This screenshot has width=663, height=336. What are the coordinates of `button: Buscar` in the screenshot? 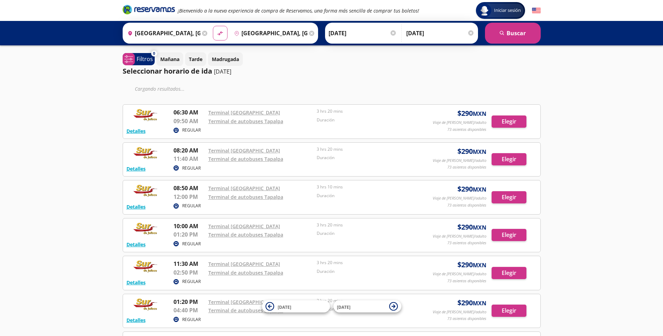 It's located at (513, 33).